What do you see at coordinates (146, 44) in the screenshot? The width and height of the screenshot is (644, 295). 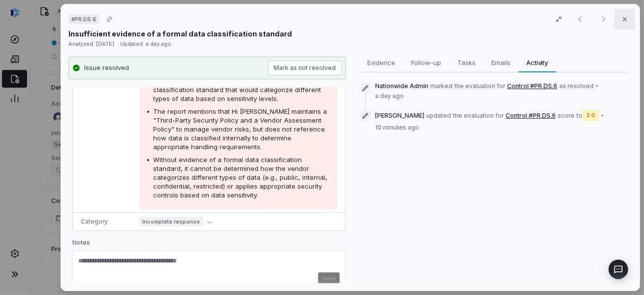 I see `span: Updated: a day ago` at bounding box center [146, 44].